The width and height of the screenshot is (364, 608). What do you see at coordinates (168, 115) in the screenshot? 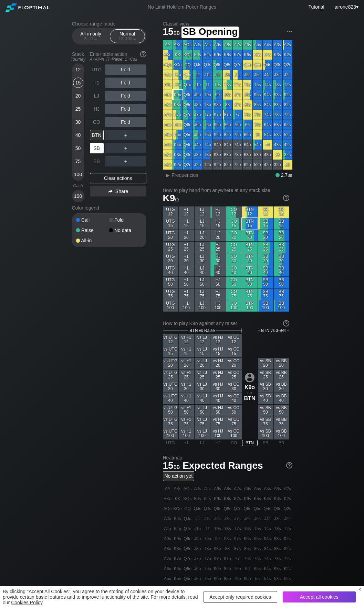
I see `div: A7o` at bounding box center [168, 115].